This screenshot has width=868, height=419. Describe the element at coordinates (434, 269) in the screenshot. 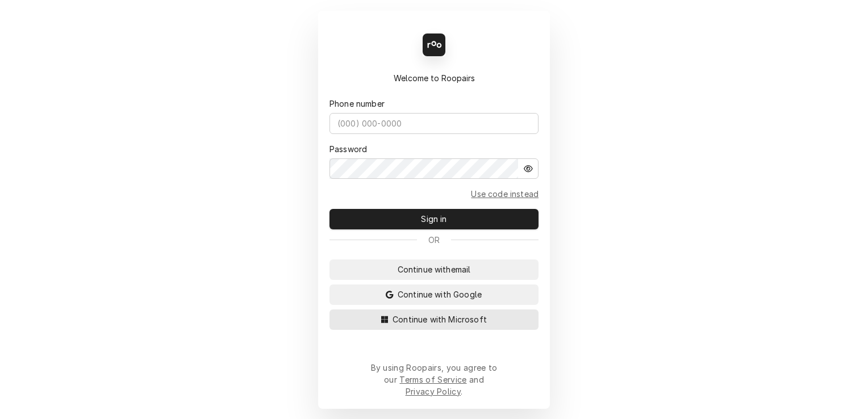

I see `span: Continue with email` at that location.